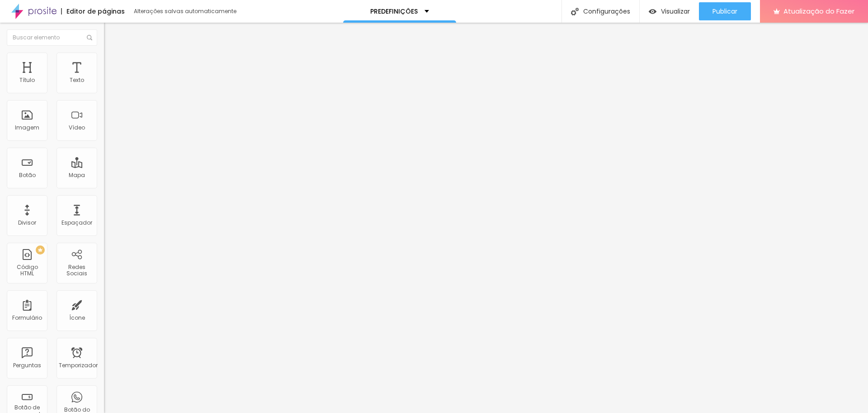 This screenshot has width=868, height=413. I want to click on font: Botão, so click(27, 175).